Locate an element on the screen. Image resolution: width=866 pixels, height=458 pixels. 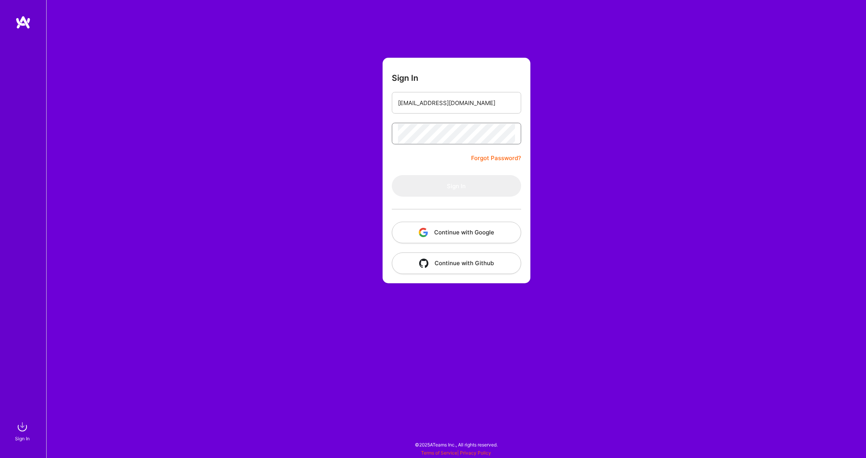
h3: Sign In is located at coordinates (405, 78).